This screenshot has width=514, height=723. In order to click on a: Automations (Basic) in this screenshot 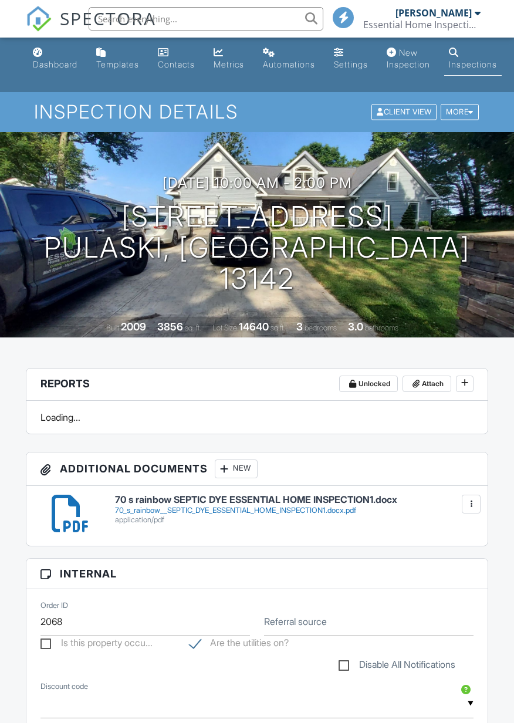, I will do `click(289, 59)`.